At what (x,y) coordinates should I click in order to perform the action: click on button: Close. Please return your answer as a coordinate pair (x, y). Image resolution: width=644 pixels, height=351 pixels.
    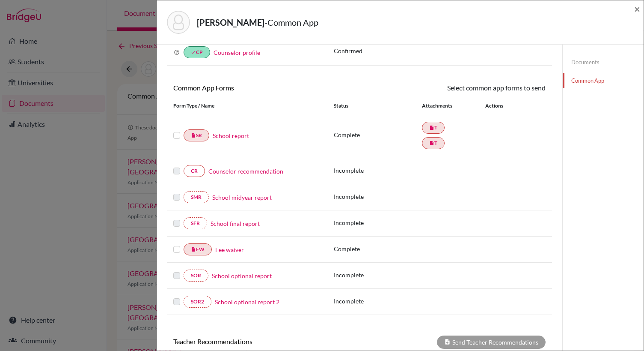
    Looking at the image, I should click on (637, 9).